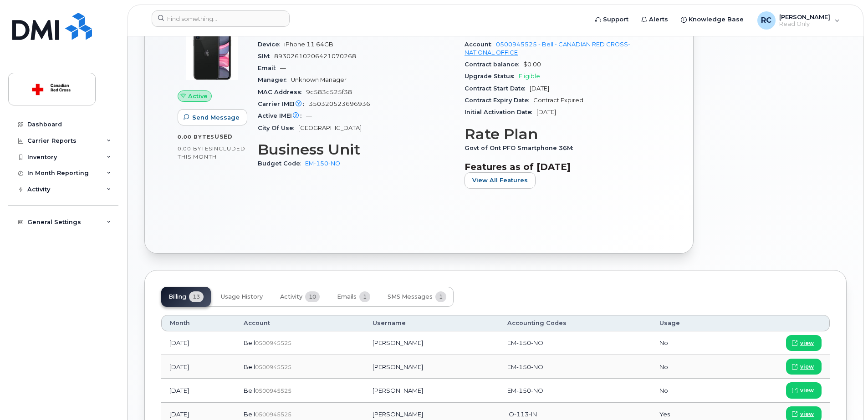 The image size is (868, 420). What do you see at coordinates (271, 44) in the screenshot?
I see `span: Device` at bounding box center [271, 44].